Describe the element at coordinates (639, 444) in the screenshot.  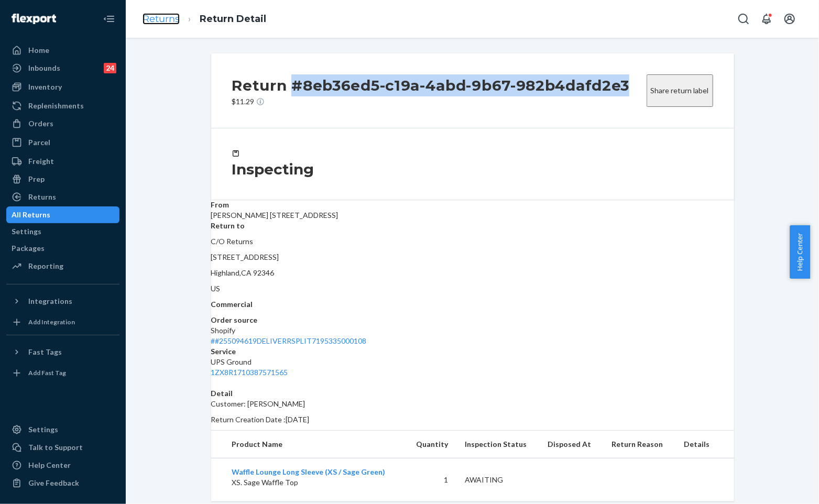
I see `th: Return Reason` at that location.